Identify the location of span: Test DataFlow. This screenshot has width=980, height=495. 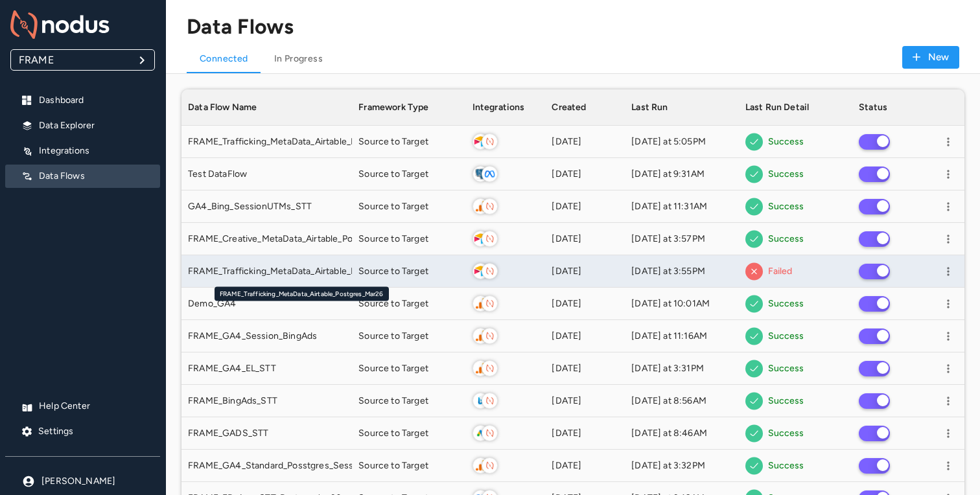
(217, 175).